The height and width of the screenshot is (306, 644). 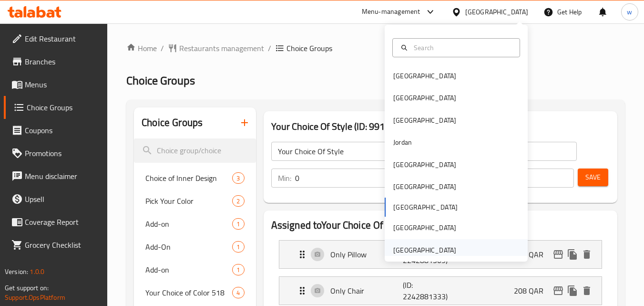 What do you see at coordinates (62, 199) in the screenshot?
I see `span: Upsell` at bounding box center [62, 199].